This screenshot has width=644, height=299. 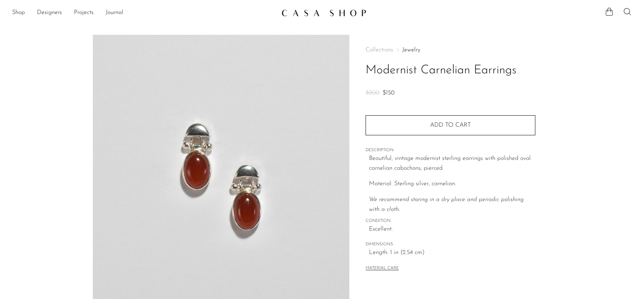 I want to click on span: Collections, so click(x=379, y=50).